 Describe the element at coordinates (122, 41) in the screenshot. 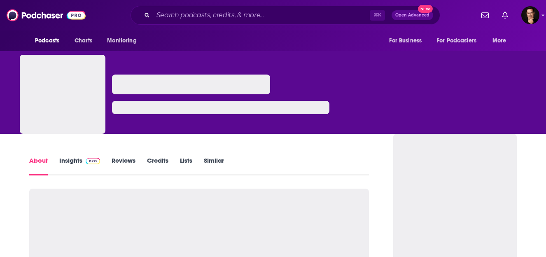

I see `span: Monitoring` at that location.